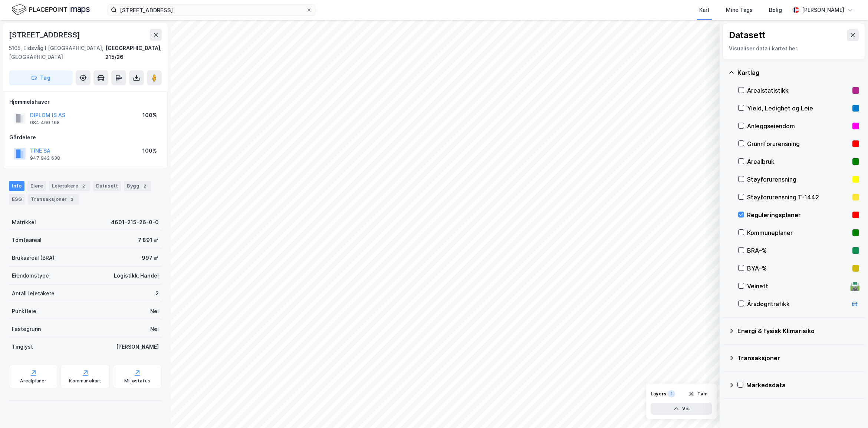 This screenshot has height=428, width=868. What do you see at coordinates (150, 258) in the screenshot?
I see `div: 997 ㎡` at bounding box center [150, 258].